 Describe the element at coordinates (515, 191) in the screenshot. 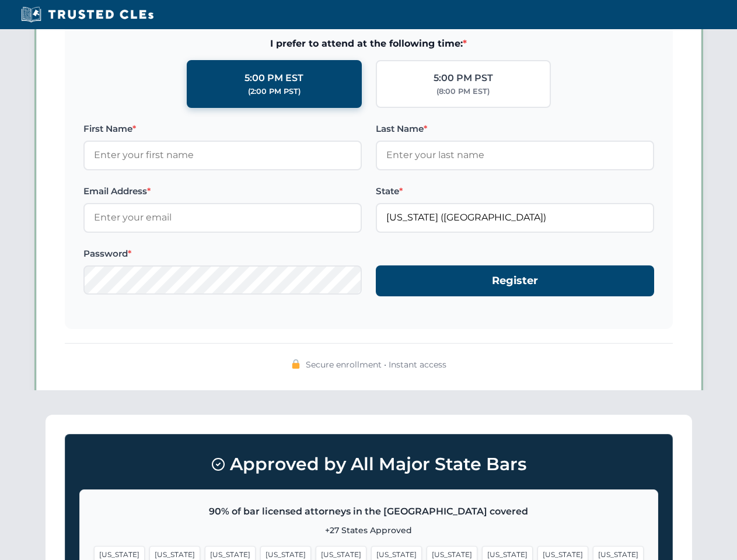

I see `label: State` at that location.